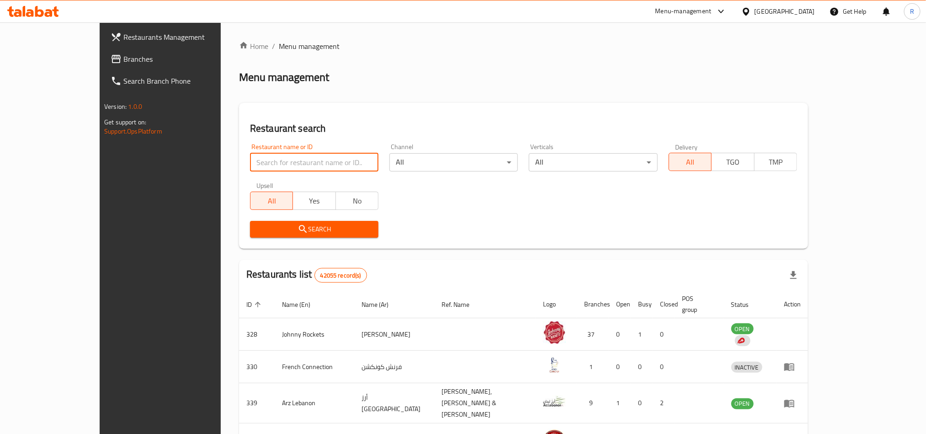  Describe the element at coordinates (555, 332) in the screenshot. I see `img: Johnny Rockets` at that location.